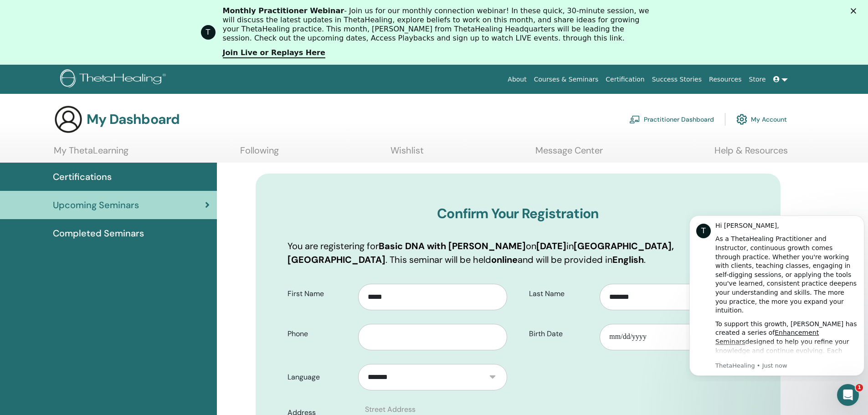  What do you see at coordinates (274, 53) in the screenshot?
I see `a: Join Live or Replays Here` at bounding box center [274, 53].